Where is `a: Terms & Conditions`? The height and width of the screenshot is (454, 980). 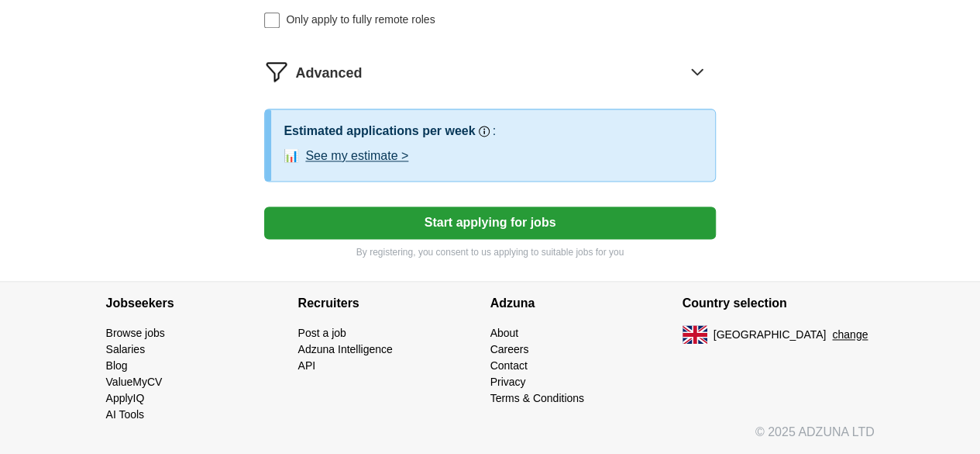 a: Terms & Conditions is located at coordinates (537, 398).